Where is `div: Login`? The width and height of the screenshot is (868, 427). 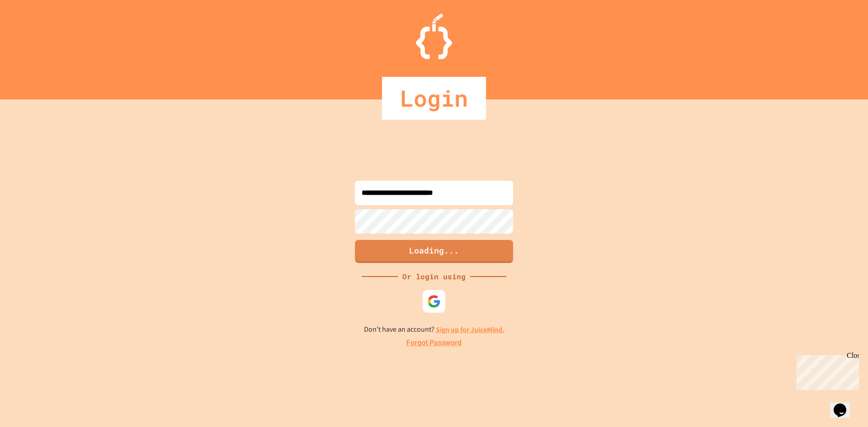 div: Login is located at coordinates (434, 98).